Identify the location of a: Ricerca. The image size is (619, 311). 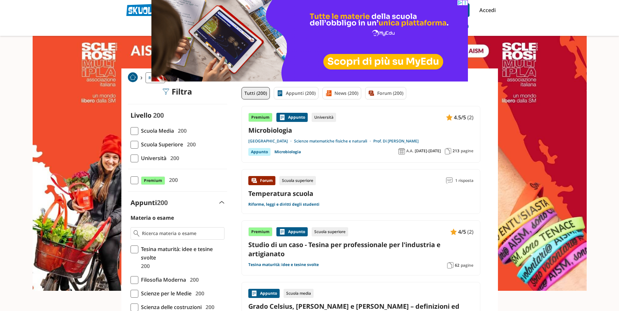
(155, 78).